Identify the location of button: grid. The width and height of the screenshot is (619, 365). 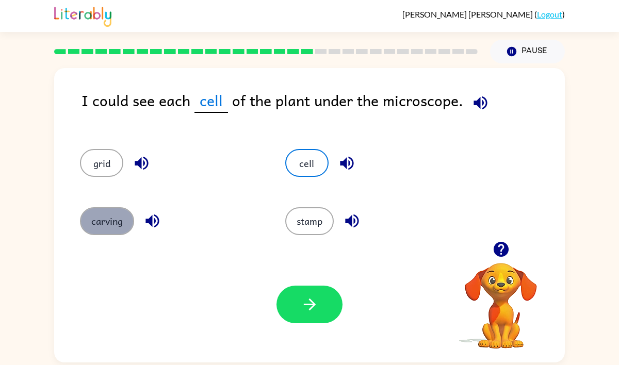
(102, 163).